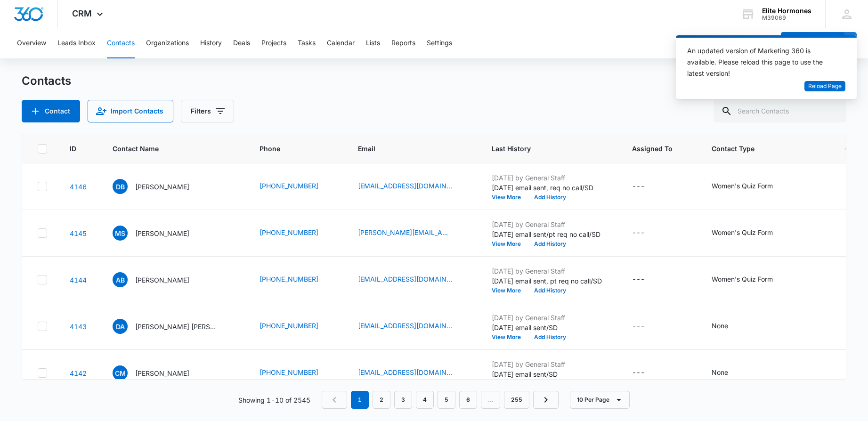 This screenshot has width=868, height=421. What do you see at coordinates (297, 186) in the screenshot?
I see `div: Phone - 16088890443 - Select to Edit Field` at bounding box center [297, 186].